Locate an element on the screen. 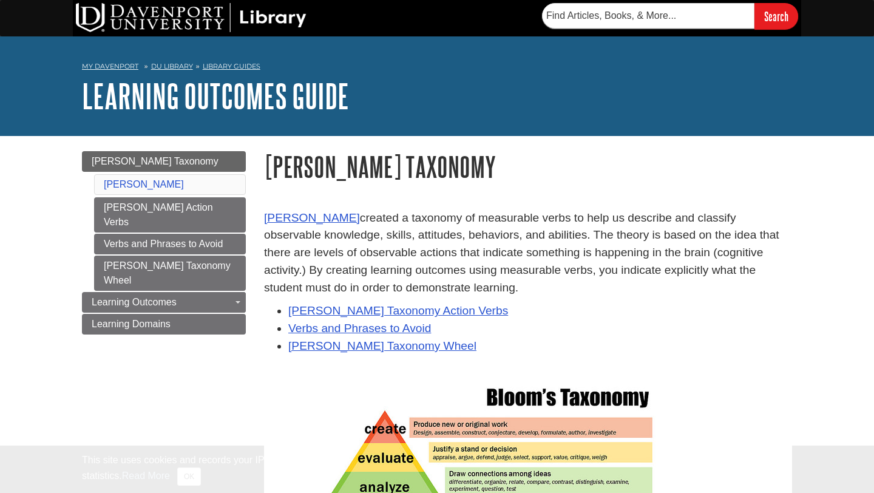 The height and width of the screenshot is (493, 874). input: Search is located at coordinates (776, 16).